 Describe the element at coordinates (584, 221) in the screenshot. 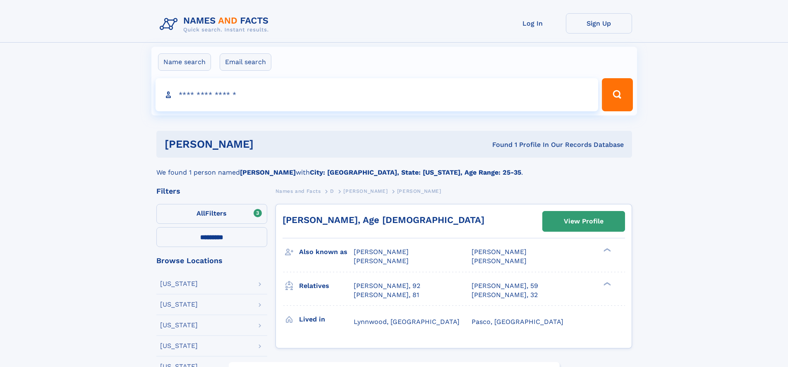

I see `div: View Profile` at that location.